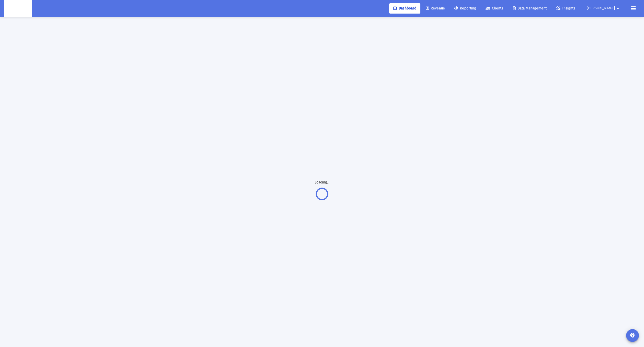 Image resolution: width=644 pixels, height=347 pixels. Describe the element at coordinates (632, 335) in the screenshot. I see `mat-icon: contact_support` at that location.